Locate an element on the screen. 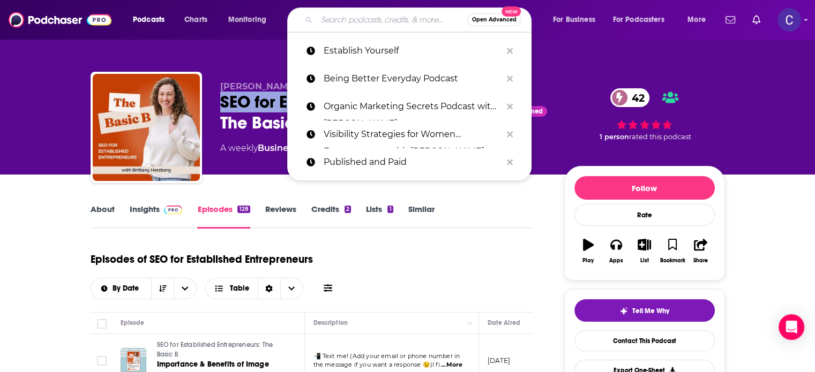 The height and width of the screenshot is (372, 815). div: Bookmark is located at coordinates (672, 261).